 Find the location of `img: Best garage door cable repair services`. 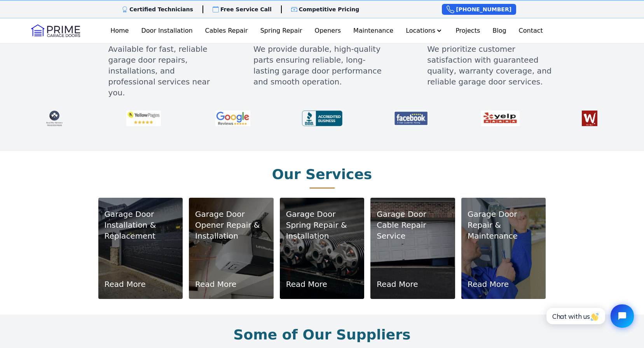

img: Best garage door cable repair services is located at coordinates (413, 248).